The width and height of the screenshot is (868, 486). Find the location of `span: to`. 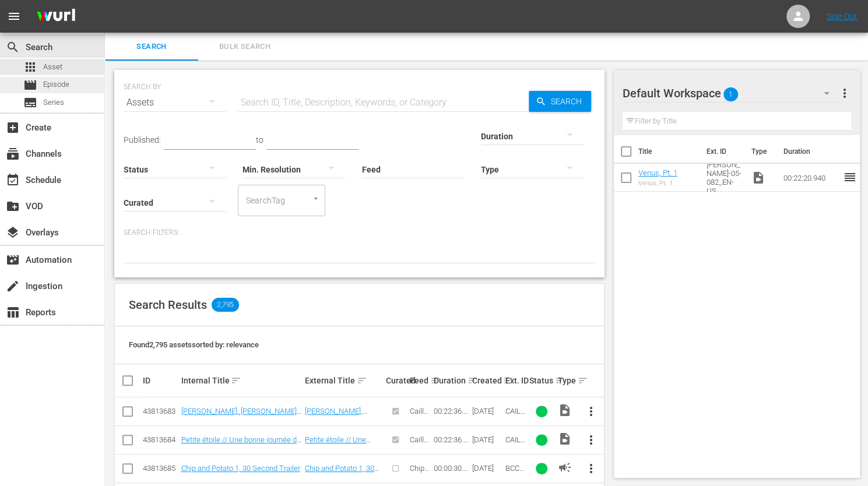

span: to is located at coordinates (260, 140).